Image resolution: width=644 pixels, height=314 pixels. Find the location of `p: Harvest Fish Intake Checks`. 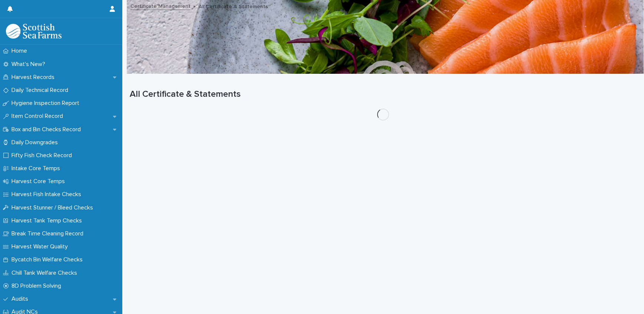

p: Harvest Fish Intake Checks is located at coordinates (48, 194).